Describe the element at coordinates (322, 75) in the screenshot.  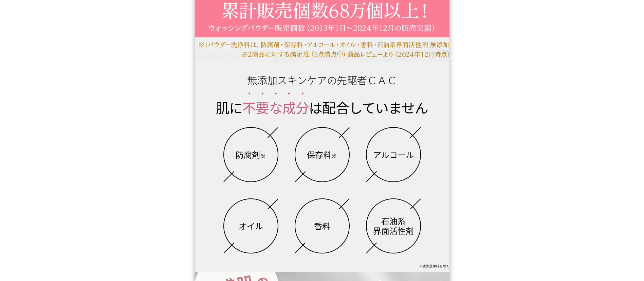
I see `h5: 無添加スキンケアの先駆者ＣＡＣ` at that location.